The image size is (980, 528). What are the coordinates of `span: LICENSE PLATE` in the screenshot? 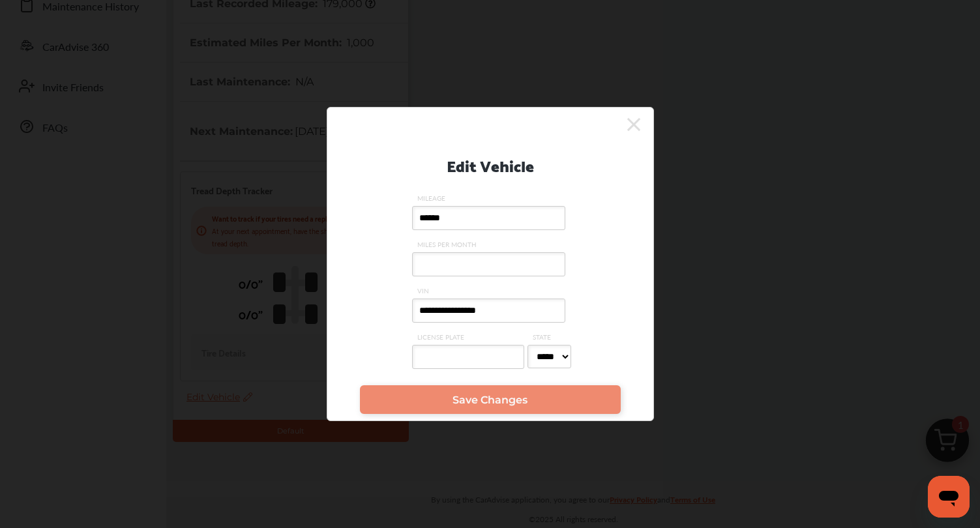 It's located at (470, 336).